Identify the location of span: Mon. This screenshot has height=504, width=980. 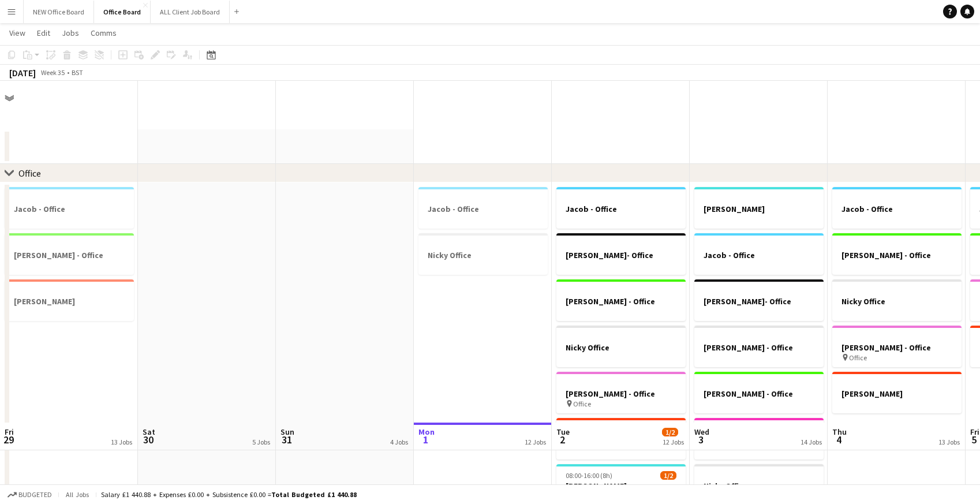
(426, 432).